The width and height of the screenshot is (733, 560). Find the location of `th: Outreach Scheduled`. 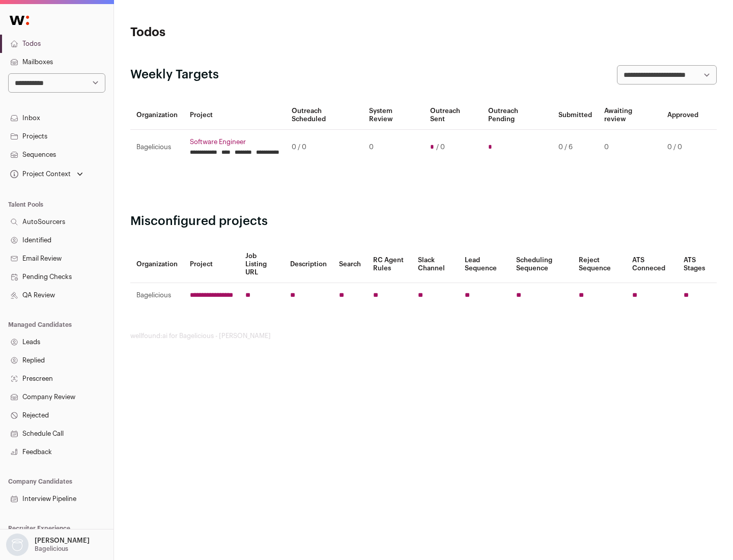

th: Outreach Scheduled is located at coordinates (324, 115).